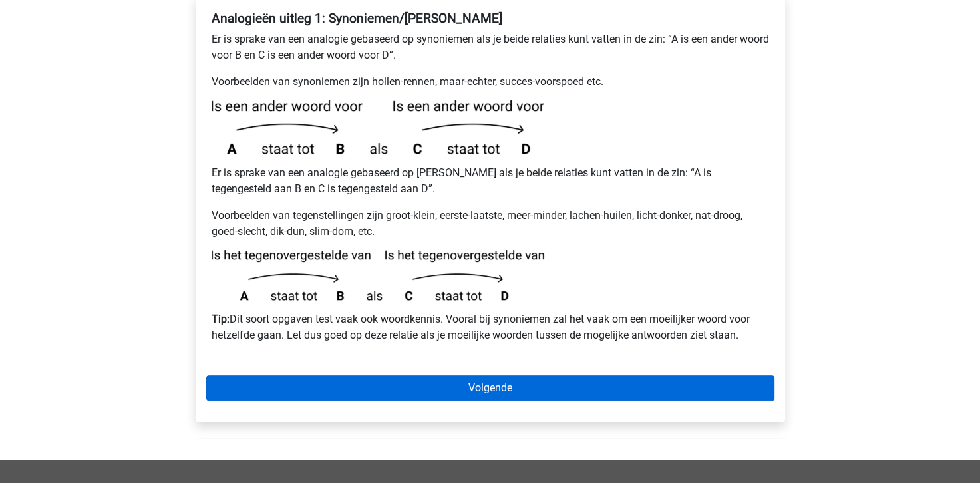 This screenshot has height=483, width=980. I want to click on p: Dit soort opgaven test vaak ook woordkennis. Vooral bij synoniemen zal het vaak om een moeilijker..., so click(490, 327).